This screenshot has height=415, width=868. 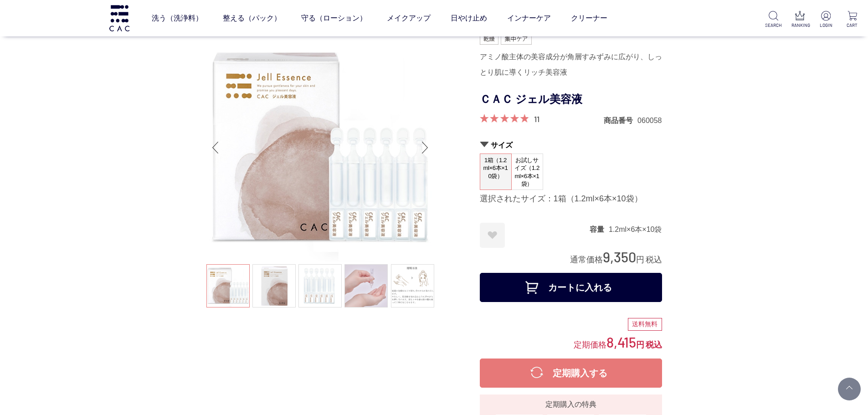 What do you see at coordinates (621, 342) in the screenshot?
I see `span: 8,415` at bounding box center [621, 342].